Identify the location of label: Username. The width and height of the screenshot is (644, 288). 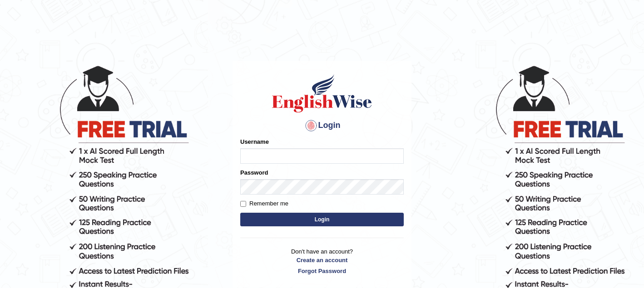
(254, 141).